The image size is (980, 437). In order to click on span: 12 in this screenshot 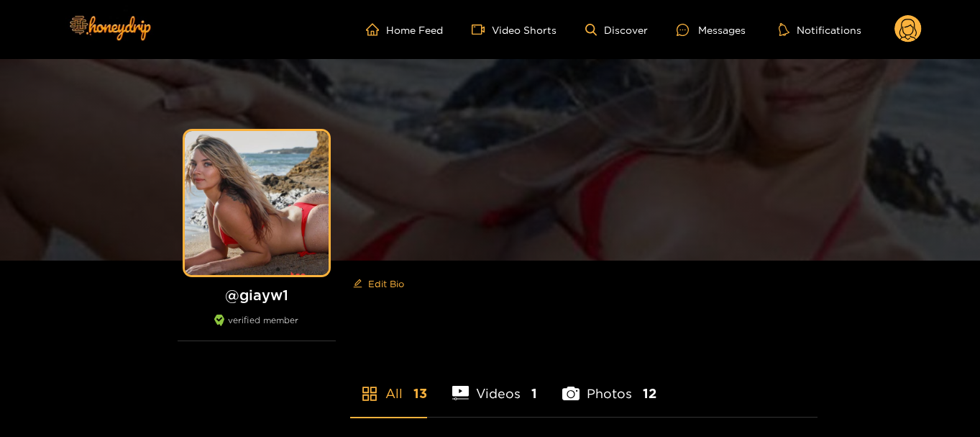, I will do `click(650, 393)`.